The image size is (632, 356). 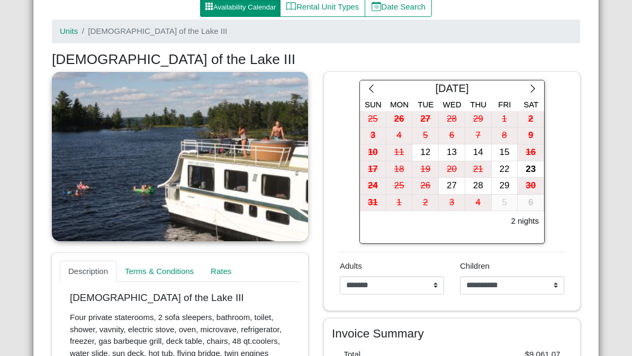 I want to click on div: 31, so click(x=373, y=203).